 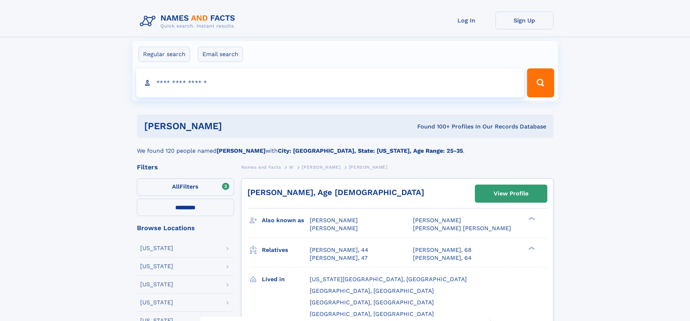 I want to click on label: Email search, so click(x=220, y=54).